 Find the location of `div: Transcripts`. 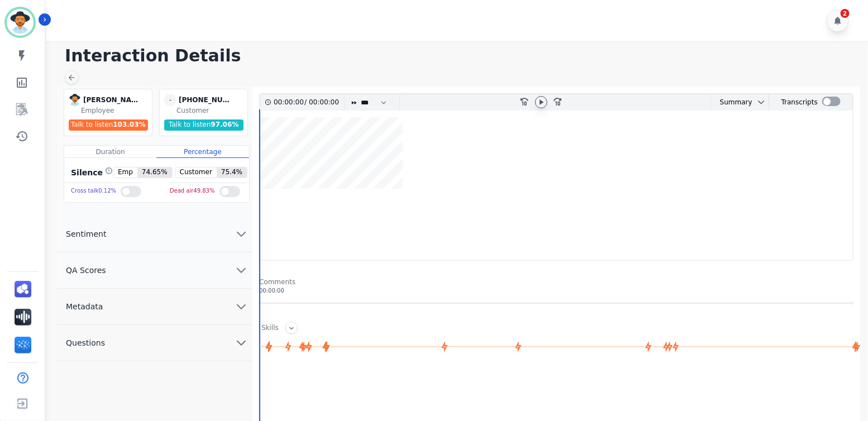

div: Transcripts is located at coordinates (800, 102).